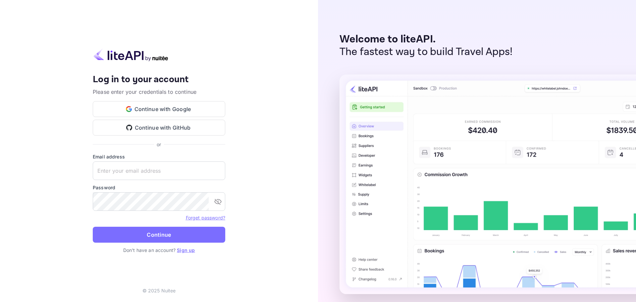 This screenshot has width=636, height=302. What do you see at coordinates (159, 128) in the screenshot?
I see `button: Continue with GitHub` at bounding box center [159, 128].